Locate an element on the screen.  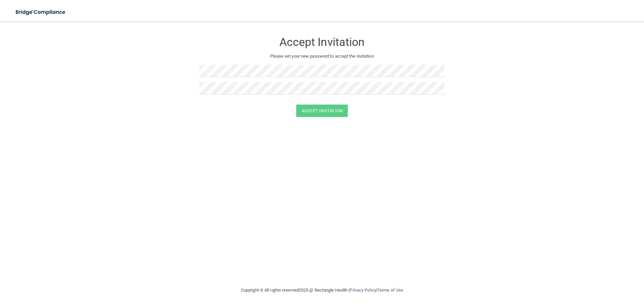
a: Terms of Use is located at coordinates (390, 290).